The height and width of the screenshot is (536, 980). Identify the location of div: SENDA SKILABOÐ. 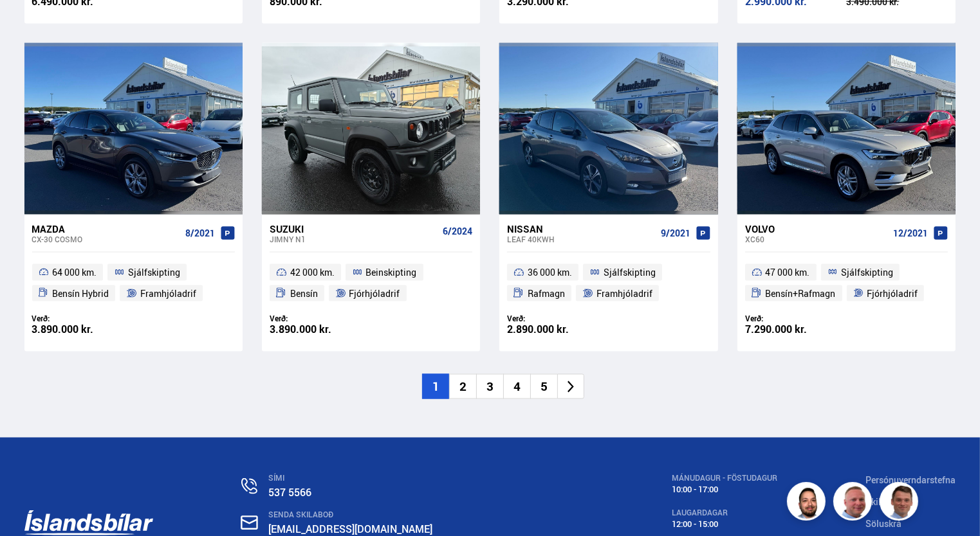
(425, 515).